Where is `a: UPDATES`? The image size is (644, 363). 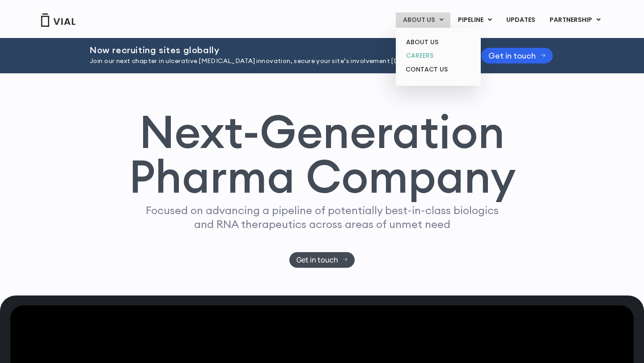 a: UPDATES is located at coordinates (521, 20).